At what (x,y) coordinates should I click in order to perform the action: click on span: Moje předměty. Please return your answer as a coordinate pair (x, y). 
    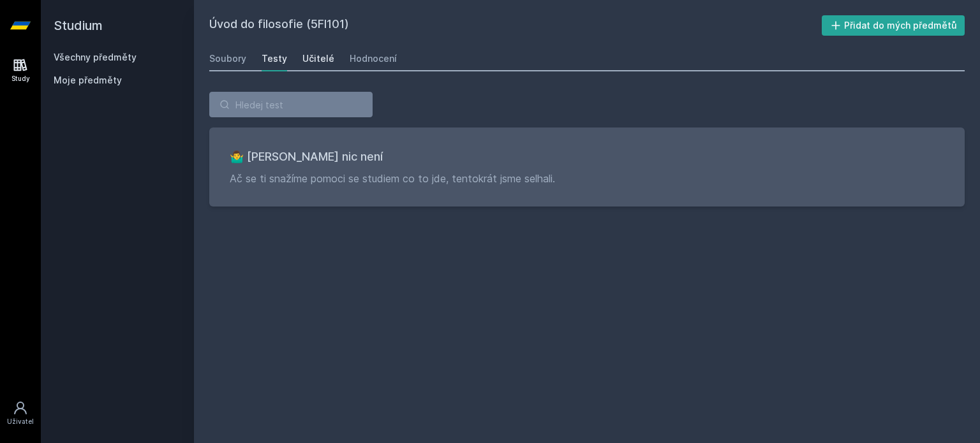
    Looking at the image, I should click on (87, 80).